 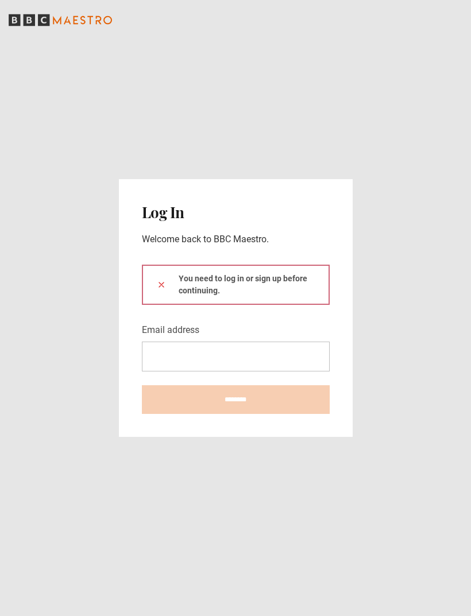 I want to click on p: Welcome back to BBC Maestro., so click(x=235, y=239).